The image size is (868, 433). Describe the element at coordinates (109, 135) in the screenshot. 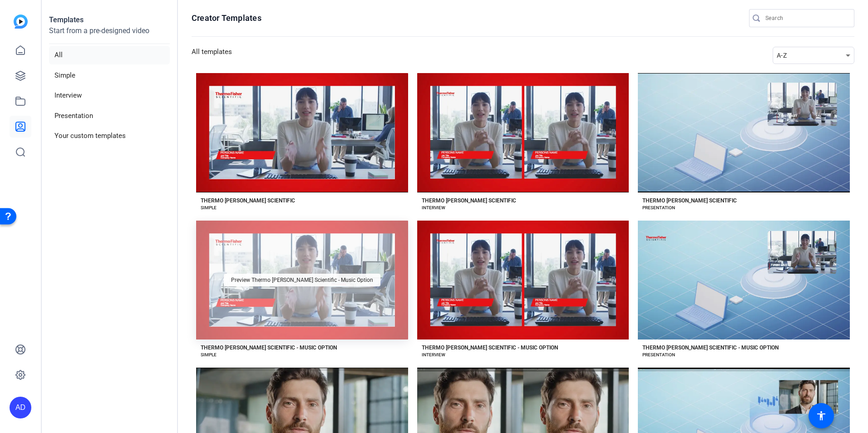

I see `li: Your custom templates` at that location.